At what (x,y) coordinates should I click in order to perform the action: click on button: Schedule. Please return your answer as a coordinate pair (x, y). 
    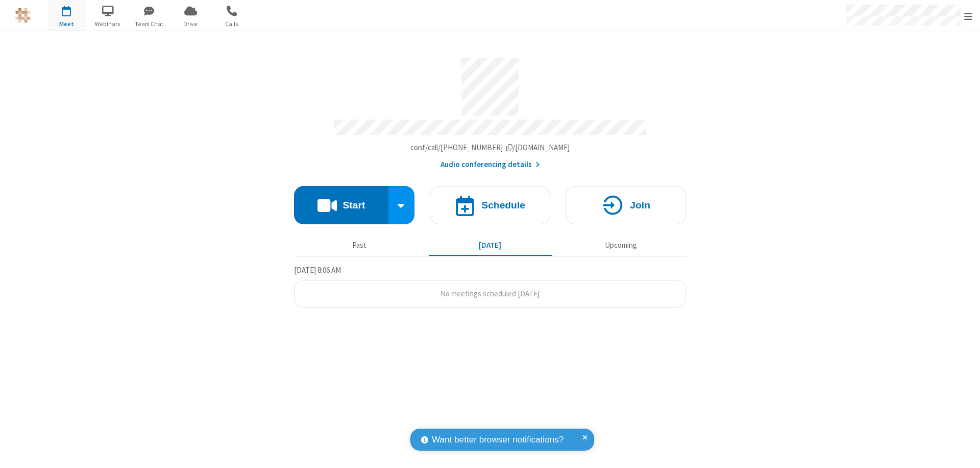
    Looking at the image, I should click on (490, 205).